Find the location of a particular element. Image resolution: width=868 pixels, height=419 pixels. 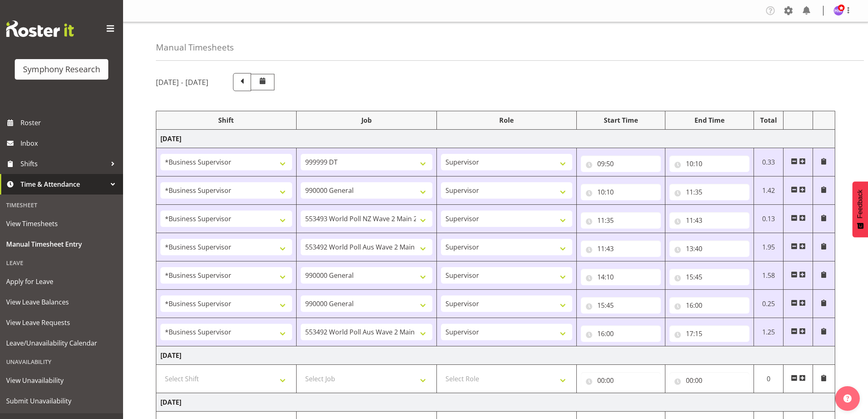

span: Apply for Leave is located at coordinates (61, 282).